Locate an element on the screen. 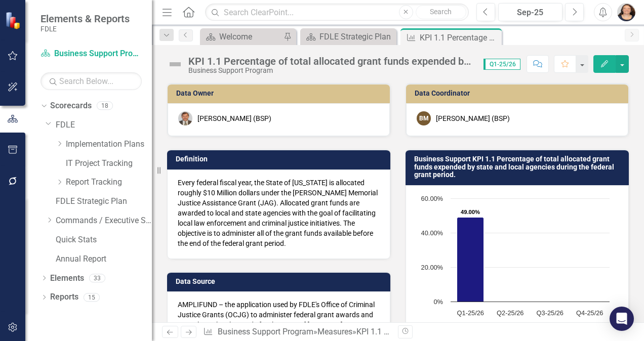  text: 60.00% is located at coordinates (432, 199).